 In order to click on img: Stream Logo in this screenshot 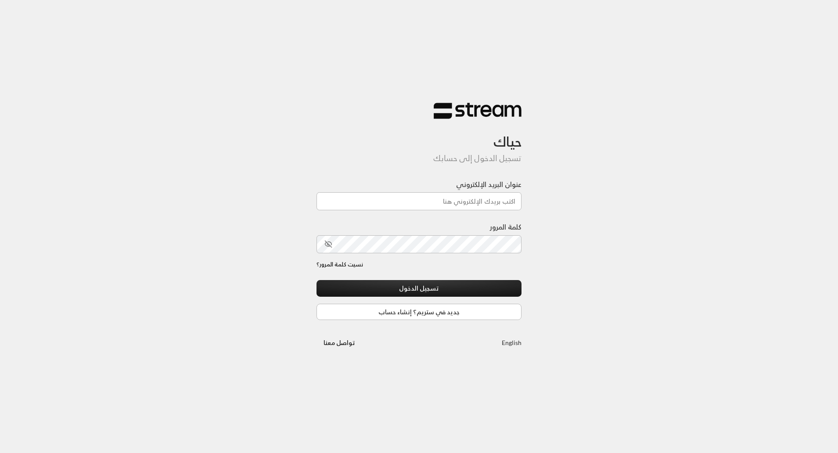, I will do `click(478, 111)`.